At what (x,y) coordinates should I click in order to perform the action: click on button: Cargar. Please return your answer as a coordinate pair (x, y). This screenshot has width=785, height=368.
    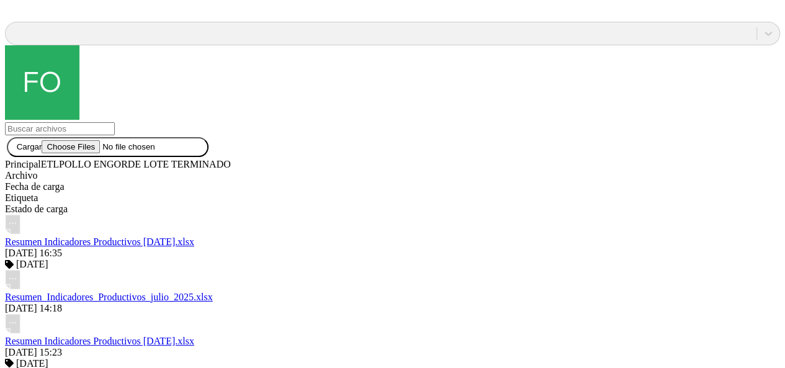
    Looking at the image, I should click on (107, 147).